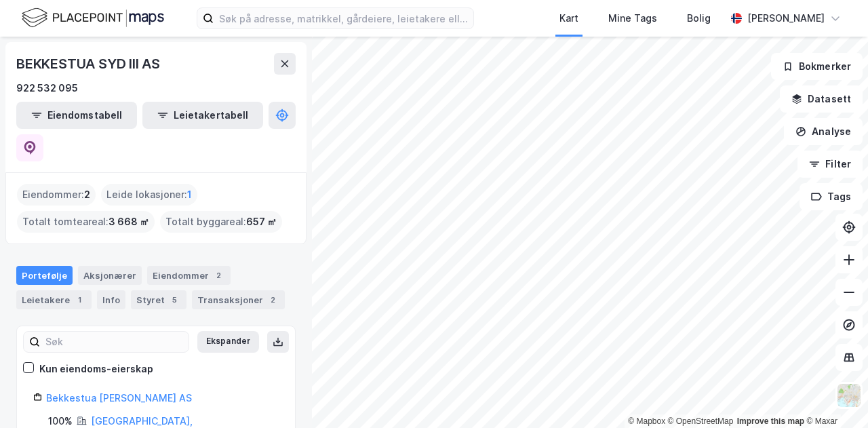 Image resolution: width=868 pixels, height=428 pixels. I want to click on input: Søk på adresse, matrikkel, gårdeiere, leietakere eller personer, so click(343, 18).